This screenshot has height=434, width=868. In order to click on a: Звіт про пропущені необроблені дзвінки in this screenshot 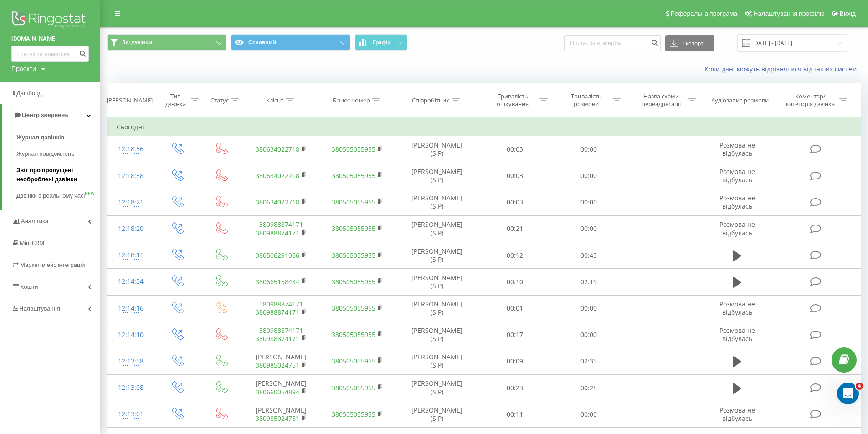, I will do `click(58, 175)`.